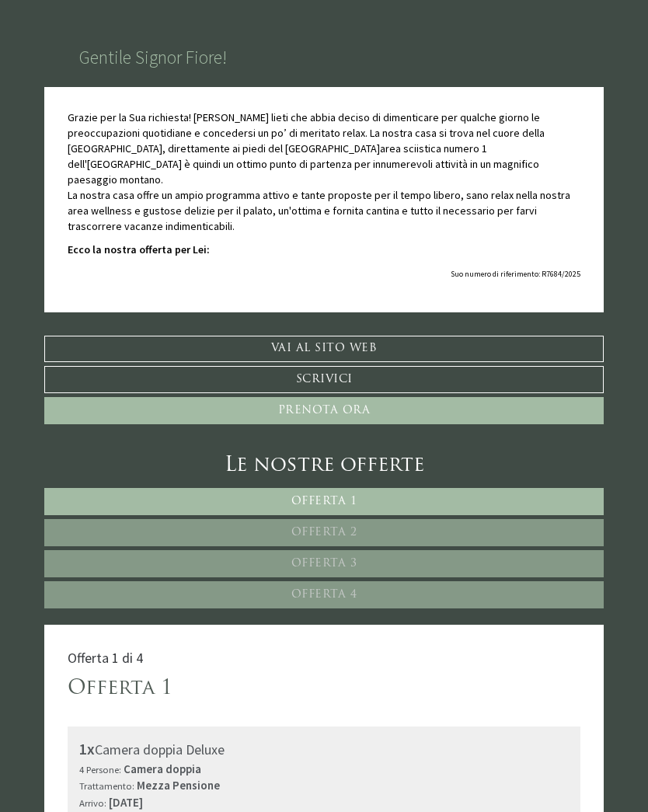  Describe the element at coordinates (471, 423) in the screenshot. I see `button: Invia` at that location.